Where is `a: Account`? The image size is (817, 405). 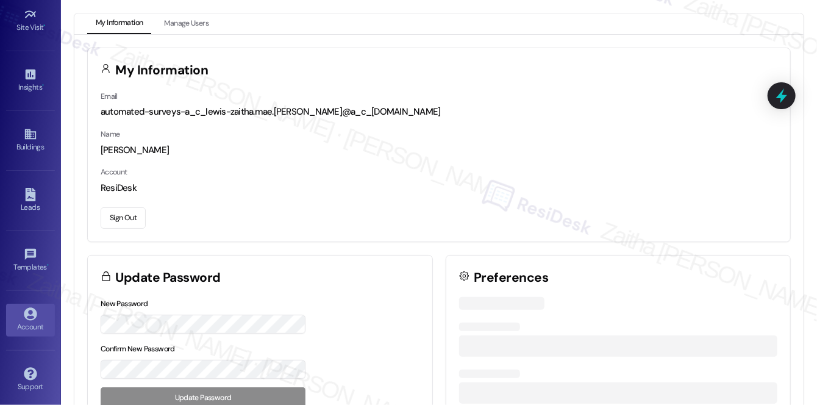
a: Account is located at coordinates (30, 320).